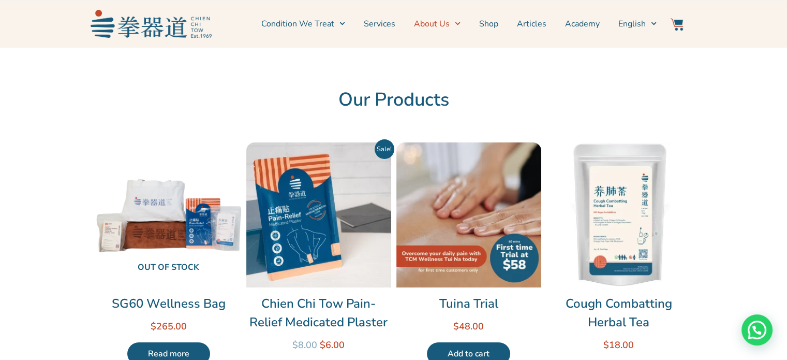 This screenshot has height=360, width=787. I want to click on a: Out of stock, so click(169, 215).